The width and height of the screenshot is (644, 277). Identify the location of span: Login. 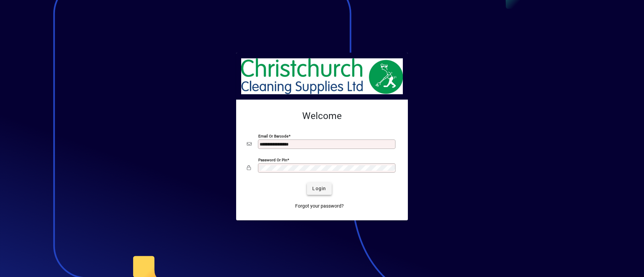
(319, 188).